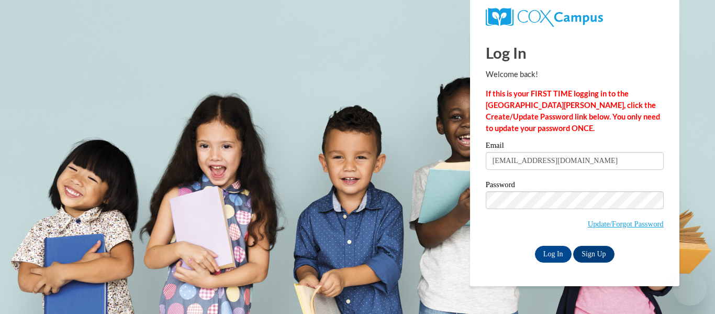 This screenshot has width=715, height=314. What do you see at coordinates (594, 254) in the screenshot?
I see `a: Sign Up` at bounding box center [594, 254].